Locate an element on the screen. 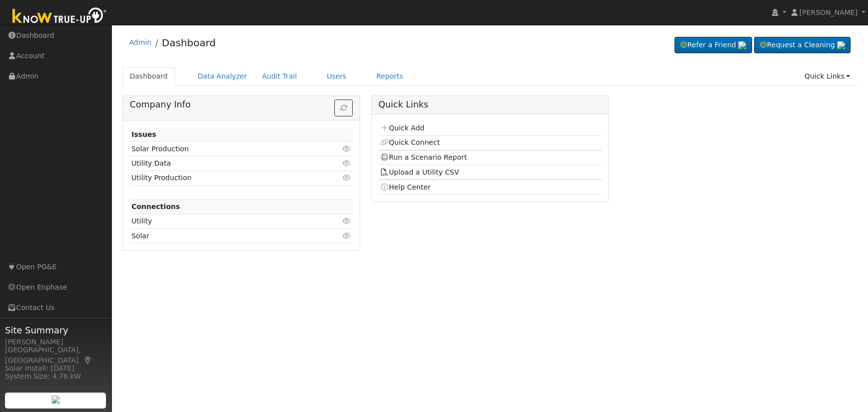  h5: Quick Links is located at coordinates (490, 104).